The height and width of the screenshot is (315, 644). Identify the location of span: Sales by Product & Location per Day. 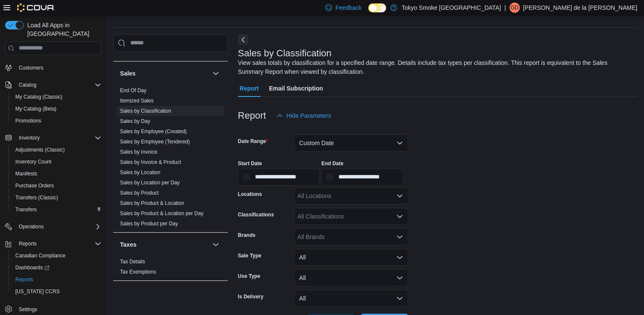
(162, 213).